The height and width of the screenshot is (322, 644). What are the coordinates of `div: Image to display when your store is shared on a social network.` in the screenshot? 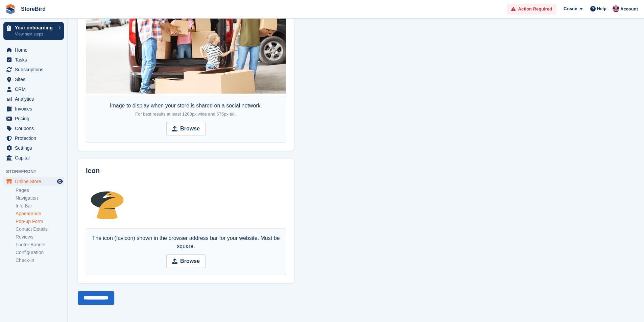 It's located at (186, 110).